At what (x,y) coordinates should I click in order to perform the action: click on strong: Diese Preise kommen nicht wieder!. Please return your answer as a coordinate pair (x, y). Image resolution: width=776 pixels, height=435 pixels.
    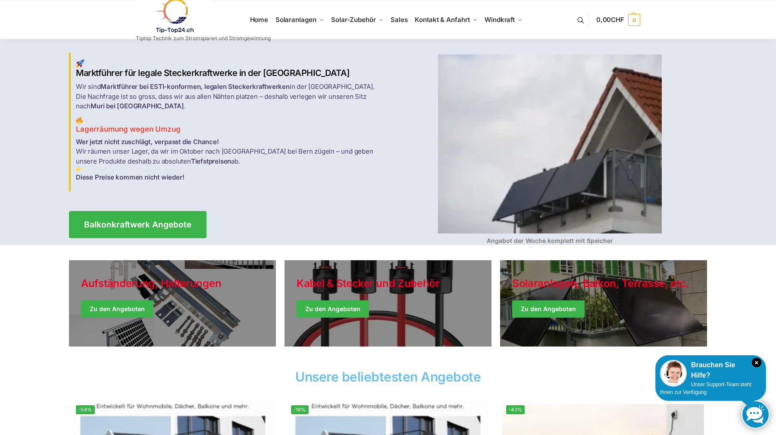
    Looking at the image, I should click on (130, 177).